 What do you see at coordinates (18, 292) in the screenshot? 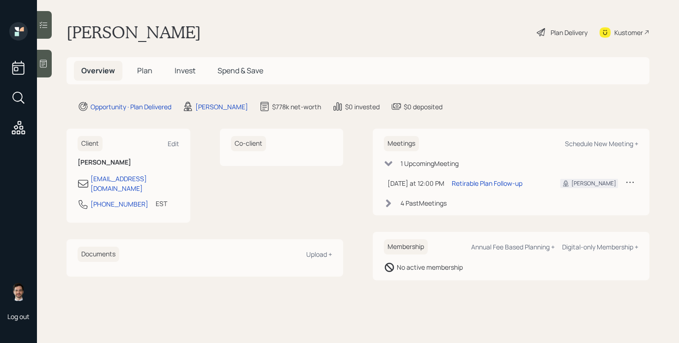
I see `img: jonah-coleman-headshot.png` at bounding box center [18, 292].